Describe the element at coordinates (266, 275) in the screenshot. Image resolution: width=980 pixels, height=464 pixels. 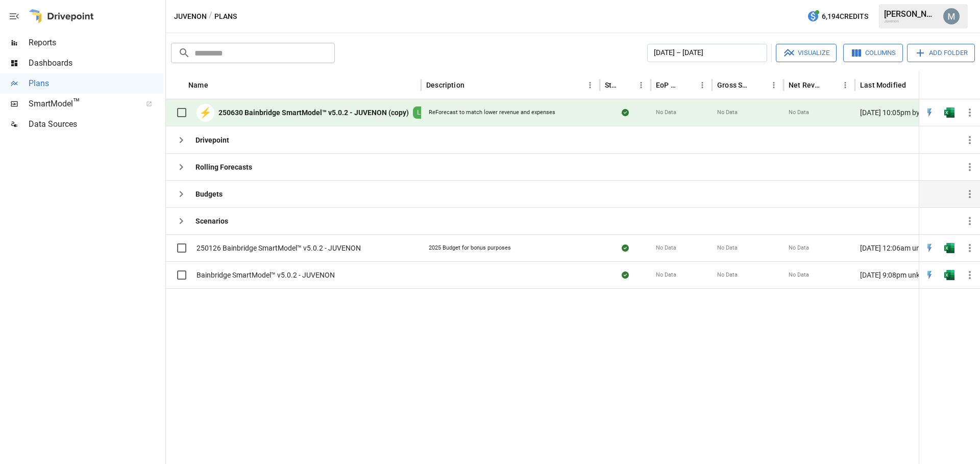
I see `span: Bainbridge SmartModel™ v5.0.2 - JUVENON` at that location.